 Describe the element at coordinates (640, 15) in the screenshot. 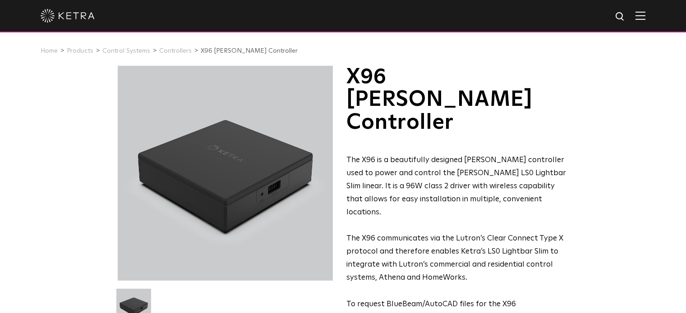

I see `img: Hamburger%20Nav.svg` at that location.